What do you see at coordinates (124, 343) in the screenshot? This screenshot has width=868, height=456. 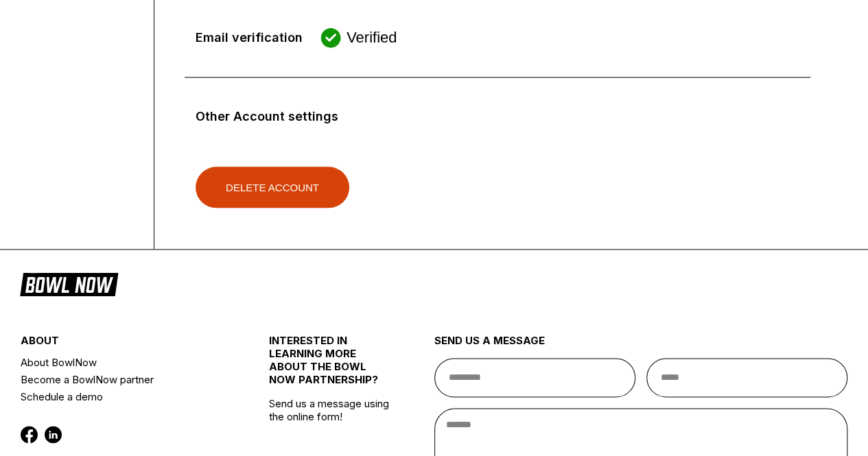 I see `div: about` at bounding box center [124, 343].